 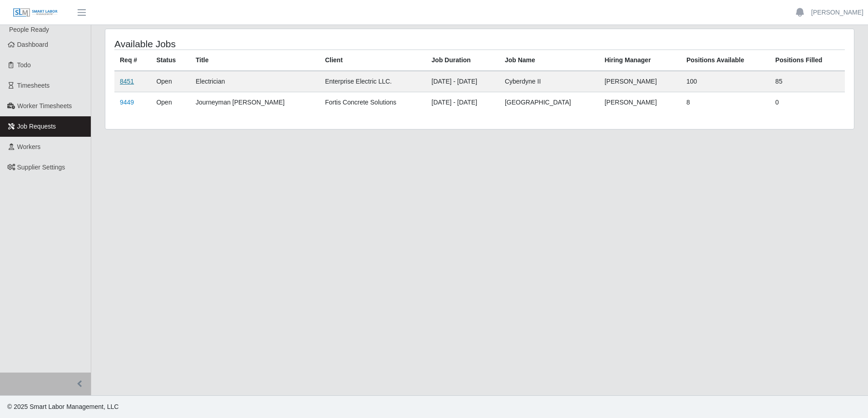 What do you see at coordinates (808, 60) in the screenshot?
I see `th: Positions Filled` at bounding box center [808, 60].